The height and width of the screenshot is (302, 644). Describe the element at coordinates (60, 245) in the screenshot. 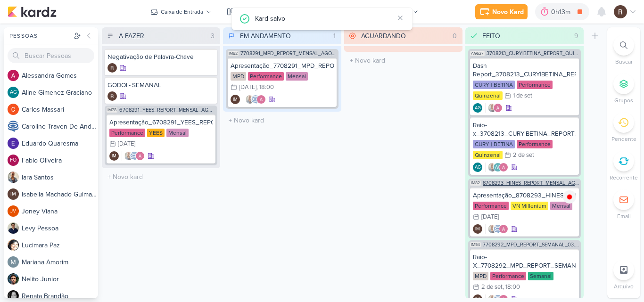

I see `div: L u c i m a r a P a z` at that location.